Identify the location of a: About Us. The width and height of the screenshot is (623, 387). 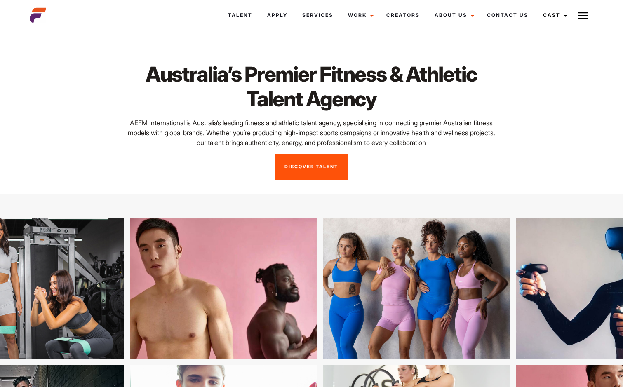
(453, 15).